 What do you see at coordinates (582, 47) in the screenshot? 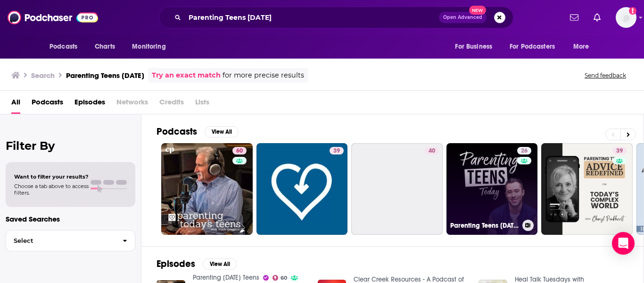
I see `span: More` at bounding box center [582, 47].